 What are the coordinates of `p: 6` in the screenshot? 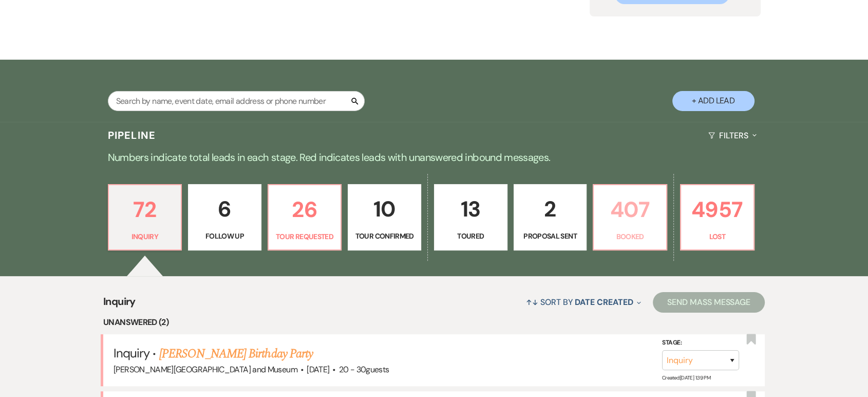 It's located at (225, 208).